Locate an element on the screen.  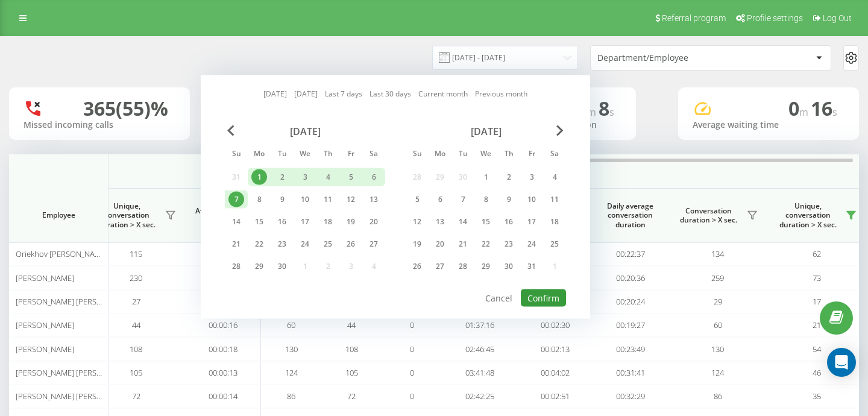
div: Mon Sep 22, 2025 is located at coordinates (259, 244).